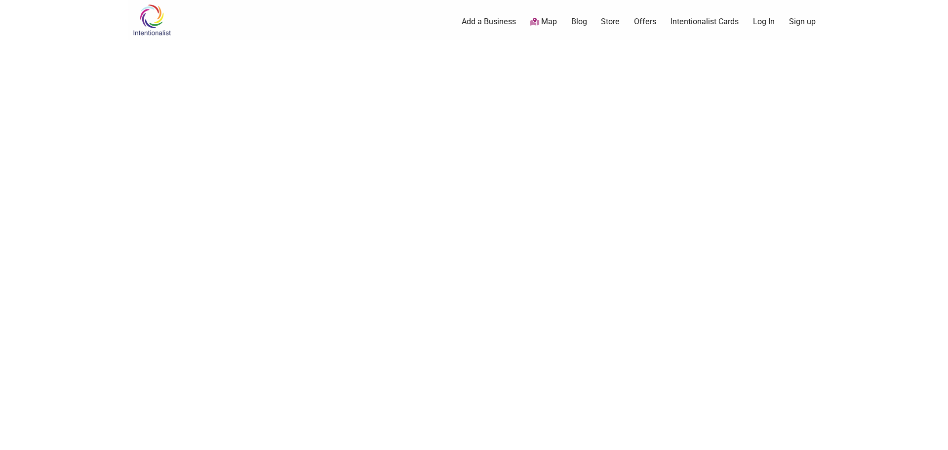 The height and width of the screenshot is (450, 948). I want to click on a: Log In, so click(764, 22).